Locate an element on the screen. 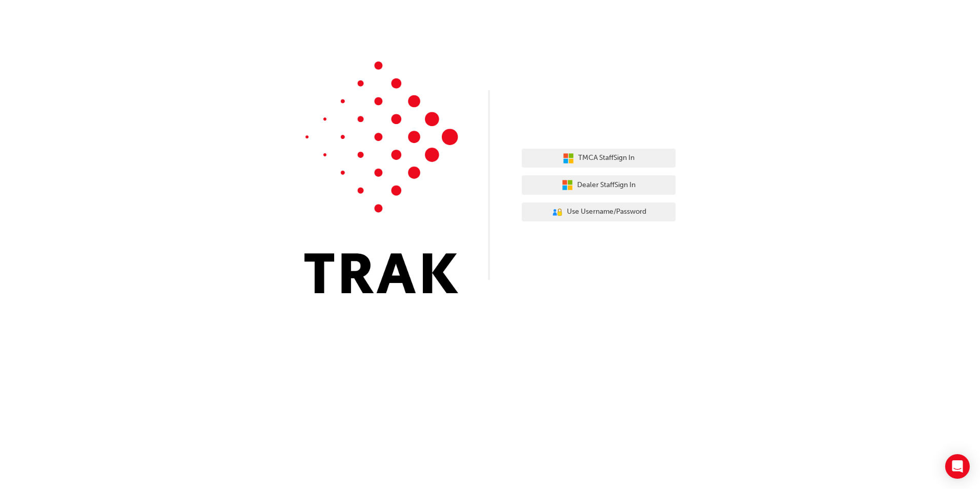 Image resolution: width=980 pixels, height=489 pixels. button: Dealer StaffSign In is located at coordinates (599, 185).